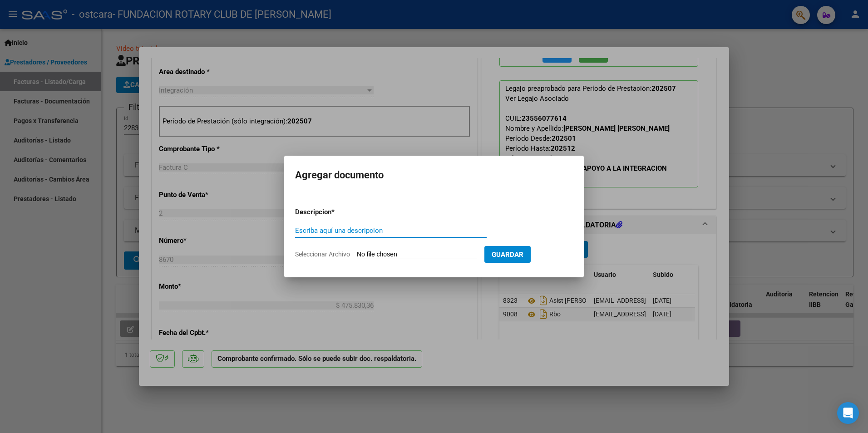  I want to click on h2: Agregar documento, so click(434, 175).